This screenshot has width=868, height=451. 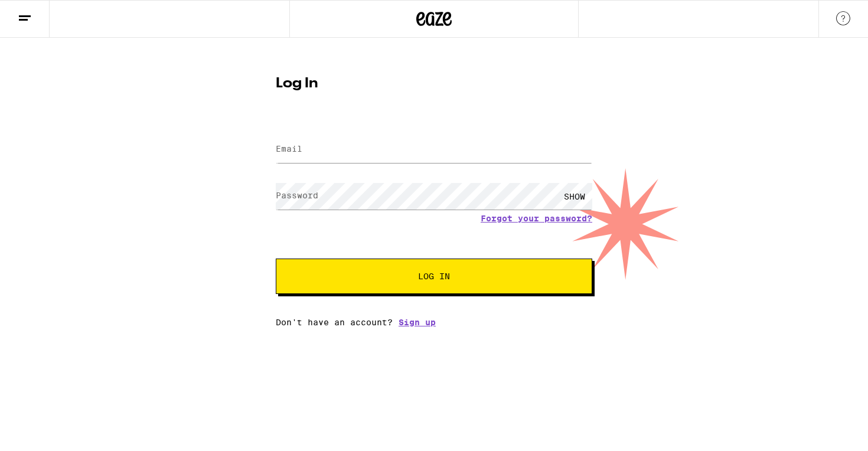 What do you see at coordinates (434, 276) in the screenshot?
I see `span: Log In` at bounding box center [434, 276].